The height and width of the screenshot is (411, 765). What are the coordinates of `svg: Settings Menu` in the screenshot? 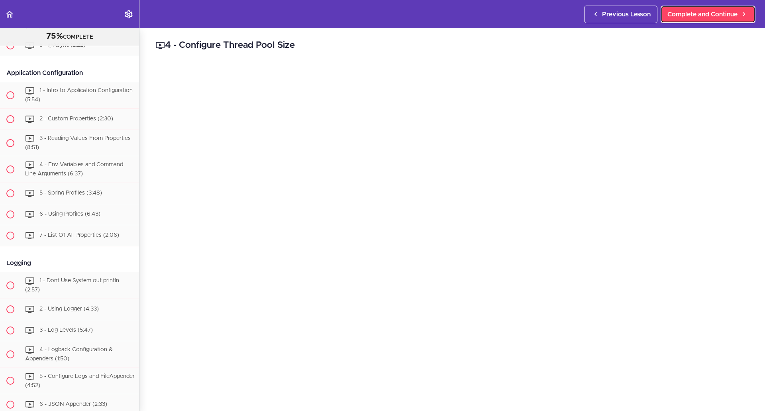 It's located at (129, 14).